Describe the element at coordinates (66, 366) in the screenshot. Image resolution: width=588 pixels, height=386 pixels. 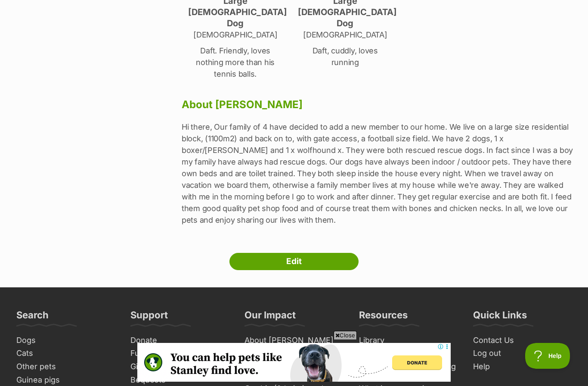
I see `a: Other pets` at that location.